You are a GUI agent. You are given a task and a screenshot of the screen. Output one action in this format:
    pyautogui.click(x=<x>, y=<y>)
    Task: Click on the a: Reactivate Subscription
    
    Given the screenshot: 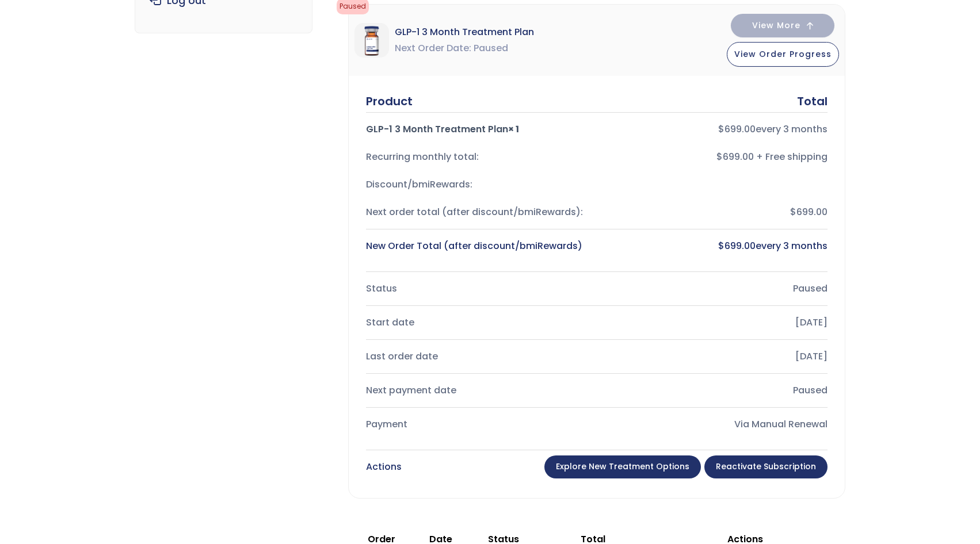 What is the action you would take?
    pyautogui.click(x=766, y=467)
    